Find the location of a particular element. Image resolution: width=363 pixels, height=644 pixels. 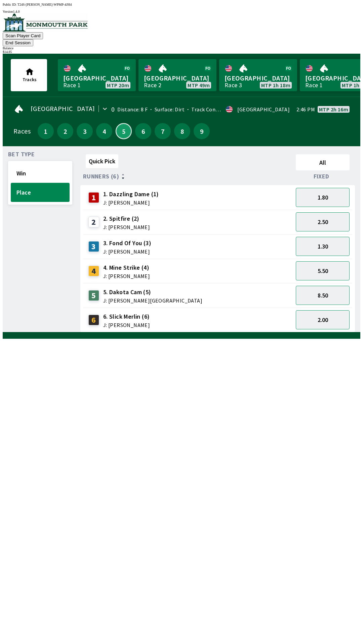

span: All is located at coordinates (322, 162).